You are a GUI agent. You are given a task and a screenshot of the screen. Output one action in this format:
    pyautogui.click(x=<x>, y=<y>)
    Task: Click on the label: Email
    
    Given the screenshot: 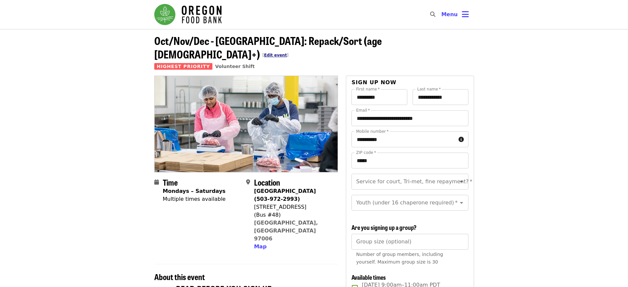 What is the action you would take?
    pyautogui.click(x=363, y=110)
    